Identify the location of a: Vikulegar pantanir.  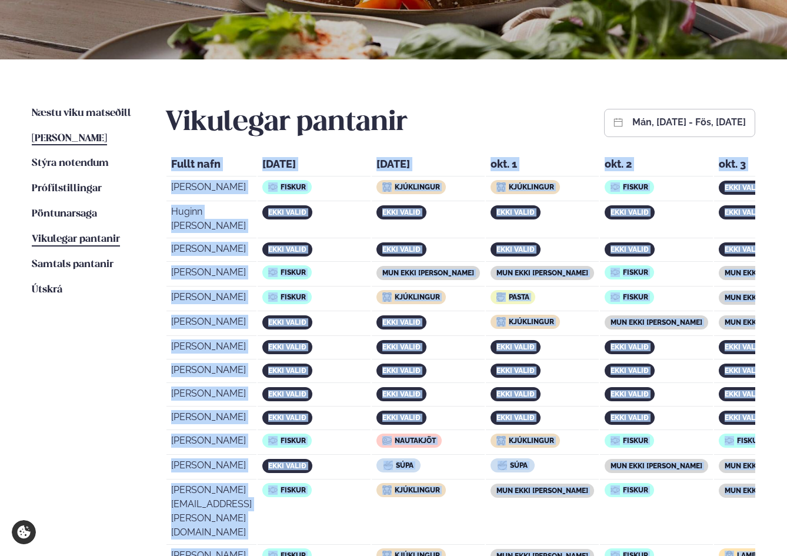
(76, 239).